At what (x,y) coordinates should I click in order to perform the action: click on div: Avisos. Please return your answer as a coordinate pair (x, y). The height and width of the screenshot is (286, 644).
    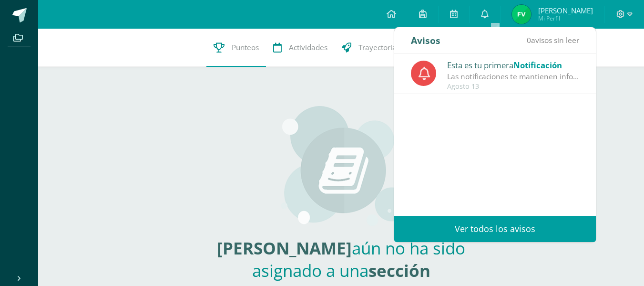
    Looking at the image, I should click on (426, 40).